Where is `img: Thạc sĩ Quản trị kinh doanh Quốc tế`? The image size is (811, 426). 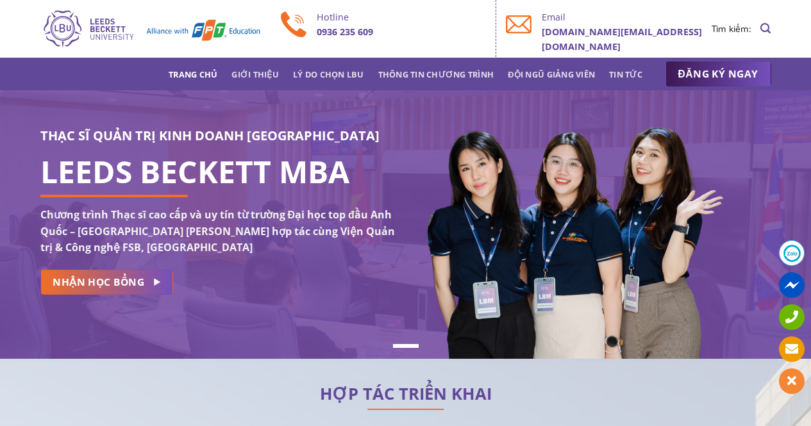
img: Thạc sĩ Quản trị kinh doanh Quốc tế is located at coordinates (151, 29).